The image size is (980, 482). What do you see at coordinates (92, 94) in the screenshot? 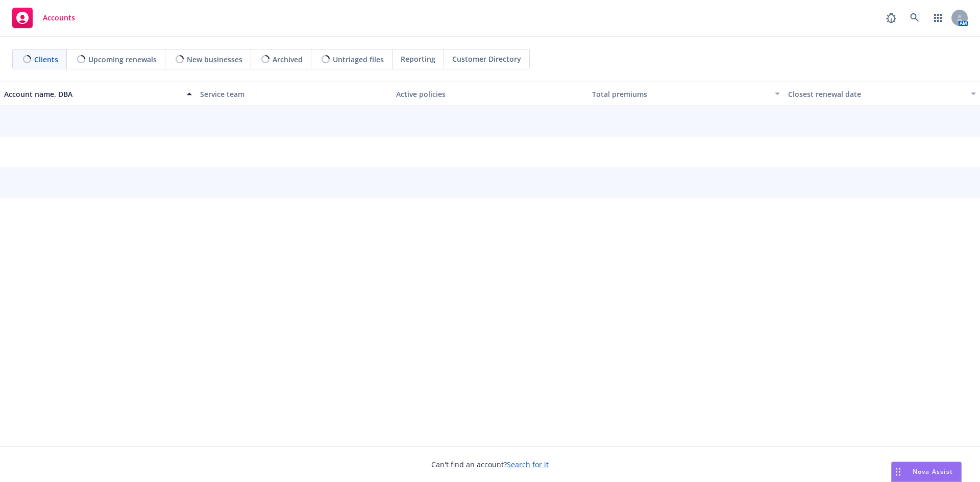
I see `div: Account name, DBA` at bounding box center [92, 94].